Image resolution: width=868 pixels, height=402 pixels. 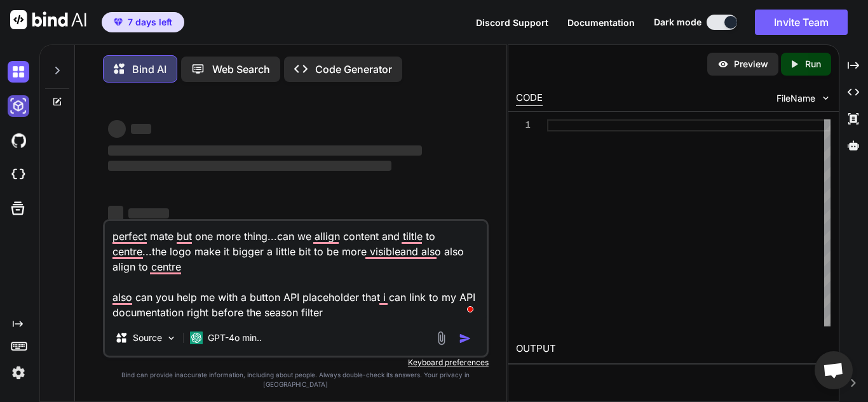 I want to click on p: Code Generator, so click(x=354, y=70).